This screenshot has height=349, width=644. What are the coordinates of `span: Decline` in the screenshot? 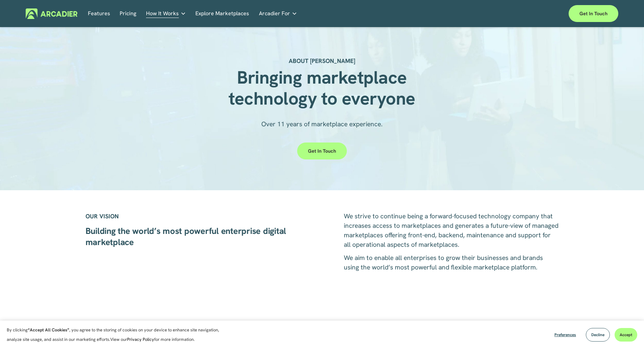 It's located at (598, 335).